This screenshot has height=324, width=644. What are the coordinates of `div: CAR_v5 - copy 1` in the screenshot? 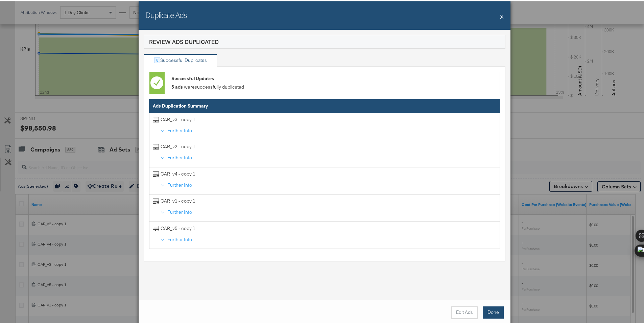 It's located at (178, 228).